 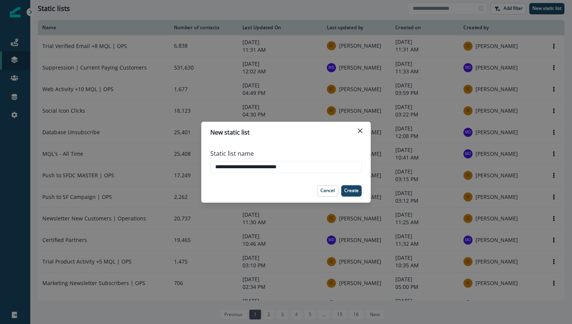 What do you see at coordinates (232, 154) in the screenshot?
I see `p: Static list name` at bounding box center [232, 154].